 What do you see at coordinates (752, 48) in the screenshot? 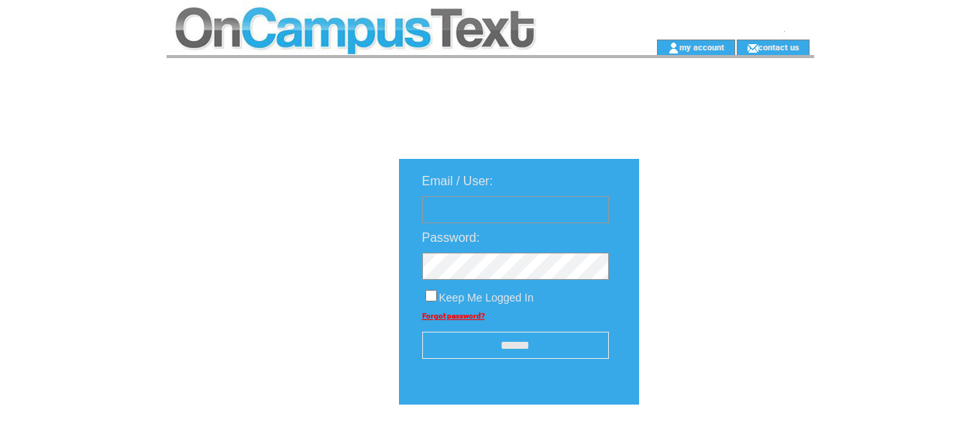
I see `img: contact_us_icon.gif` at bounding box center [752, 48].